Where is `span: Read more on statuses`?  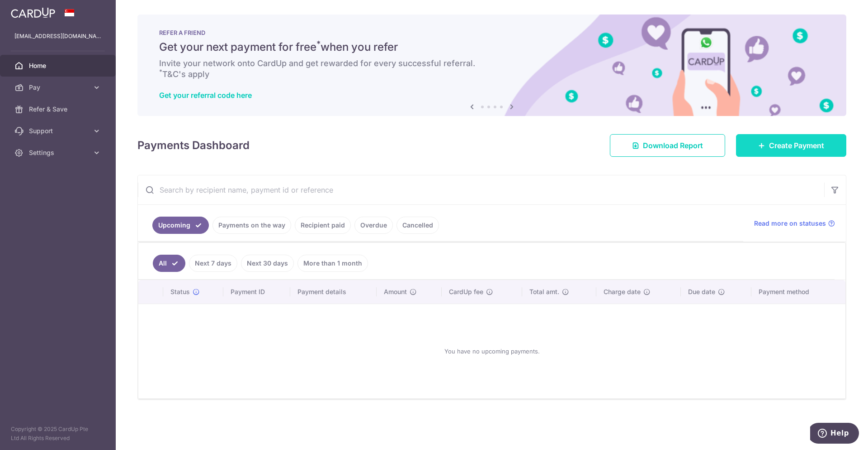
span: Read more on statuses is located at coordinates (790, 223).